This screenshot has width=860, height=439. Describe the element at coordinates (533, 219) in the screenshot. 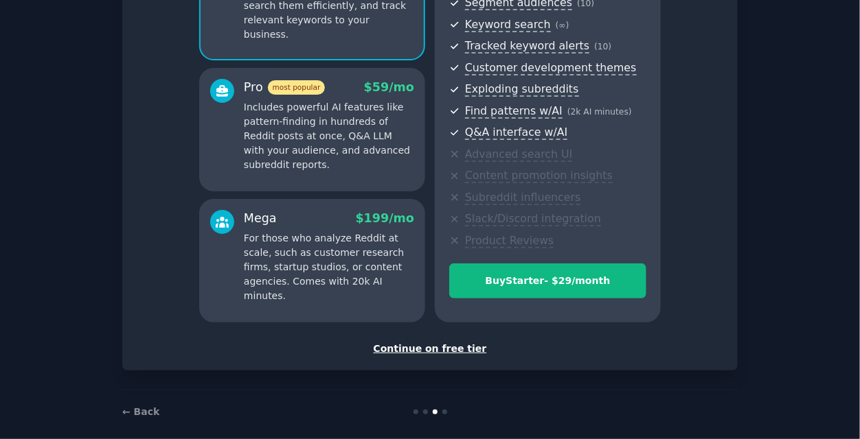

I see `span: Slack/Discord integration` at that location.